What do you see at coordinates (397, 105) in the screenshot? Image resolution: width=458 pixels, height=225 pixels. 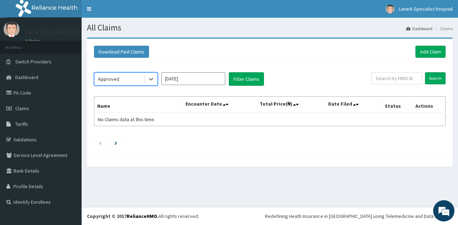 I see `th: Status` at bounding box center [397, 105].